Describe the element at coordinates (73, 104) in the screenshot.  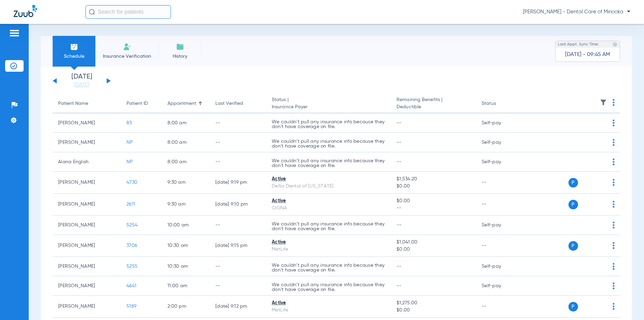
I see `div: Patient Name` at that location.